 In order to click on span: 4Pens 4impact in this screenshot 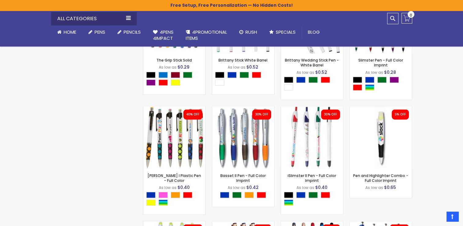, I will do `click(163, 35)`.